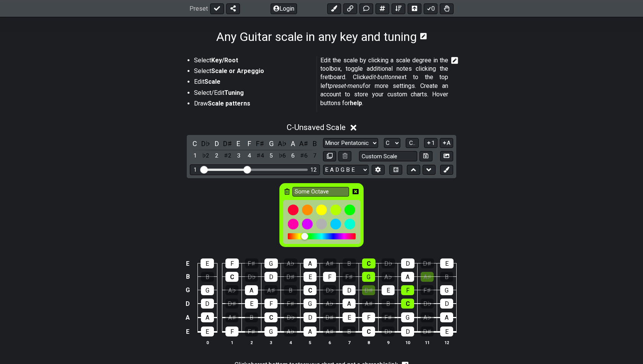 Image resolution: width=643 pixels, height=364 pixels. Describe the element at coordinates (195, 170) in the screenshot. I see `div: 1` at that location.